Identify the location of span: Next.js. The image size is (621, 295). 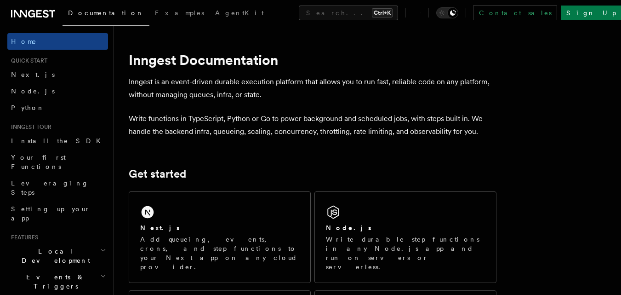
(33, 74).